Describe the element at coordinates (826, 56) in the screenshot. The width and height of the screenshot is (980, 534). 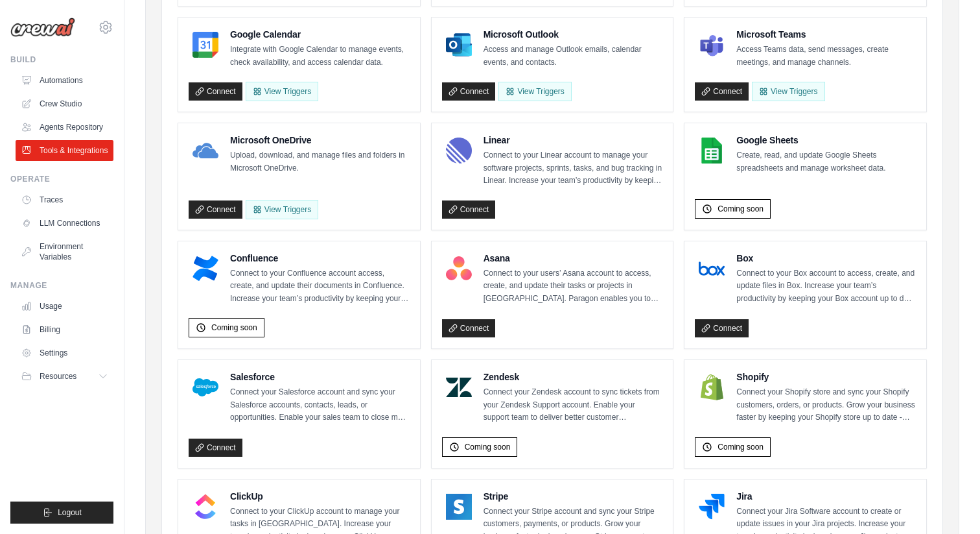
I see `p: Access Teams data, send messages, create meetings, and manage channels.` at that location.